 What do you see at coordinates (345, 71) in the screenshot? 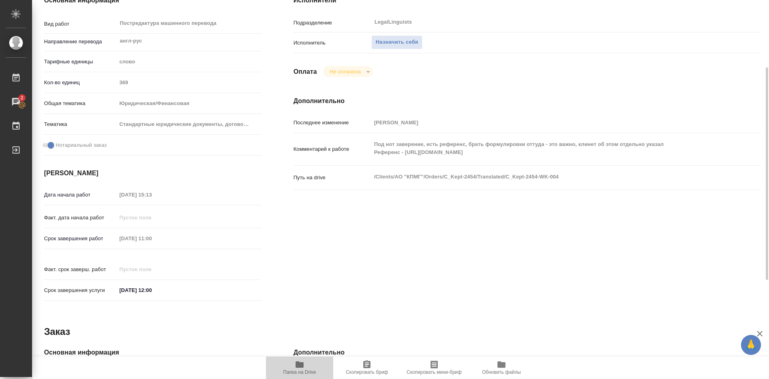
I see `button: Не оплачена` at bounding box center [345, 71].